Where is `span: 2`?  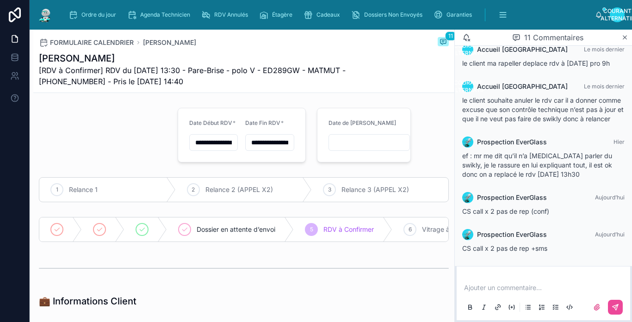 span: 2 is located at coordinates (193, 190).